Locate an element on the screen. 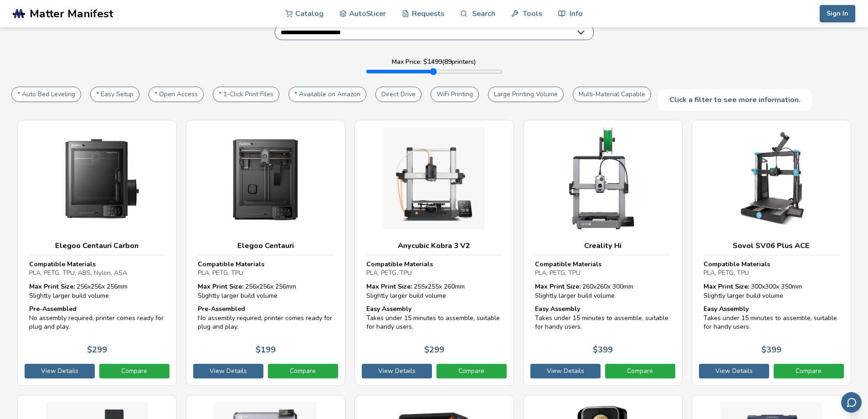 This screenshot has width=868, height=419. button: * Available on Amazon is located at coordinates (327, 95).